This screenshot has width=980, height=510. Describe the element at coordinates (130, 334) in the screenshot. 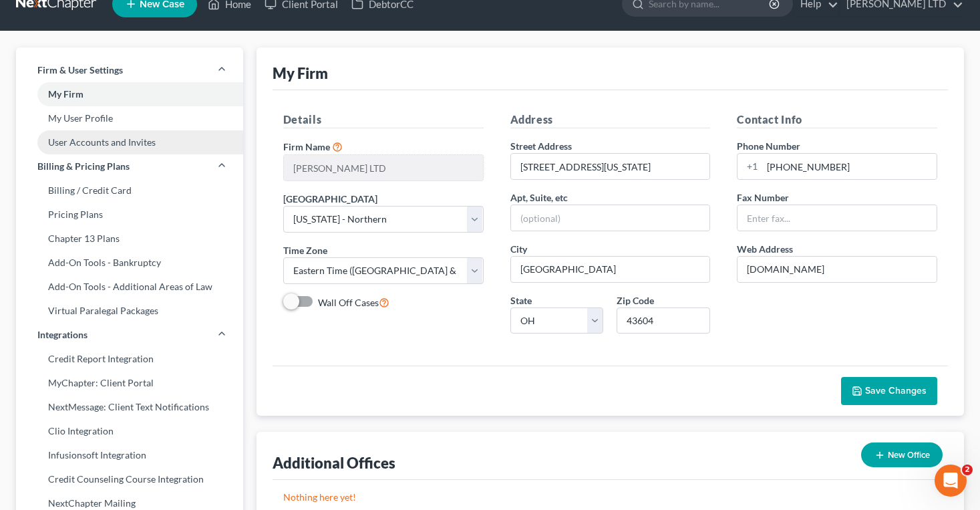

I see `a: Integrations` at that location.